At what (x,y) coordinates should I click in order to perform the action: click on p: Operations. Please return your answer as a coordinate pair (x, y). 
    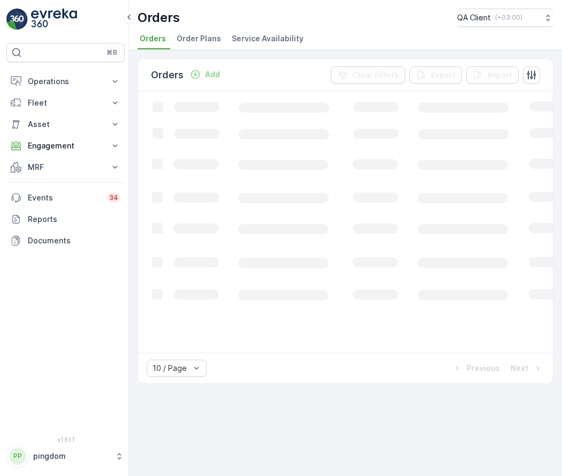
    Looking at the image, I should click on (65, 81).